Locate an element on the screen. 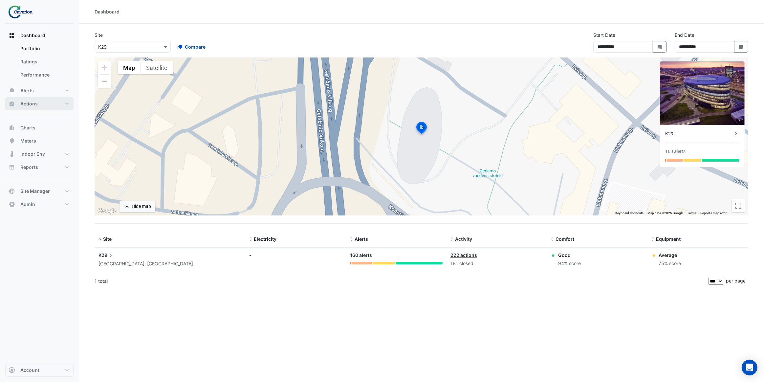  app-icon: Reports is located at coordinates (12, 167).